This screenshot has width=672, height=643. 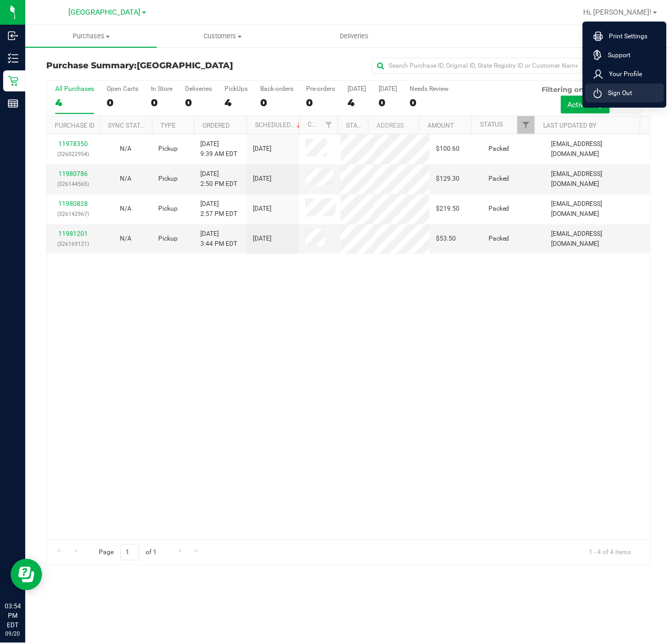 What do you see at coordinates (625, 37) in the screenshot?
I see `span: Print Settings` at bounding box center [625, 37].